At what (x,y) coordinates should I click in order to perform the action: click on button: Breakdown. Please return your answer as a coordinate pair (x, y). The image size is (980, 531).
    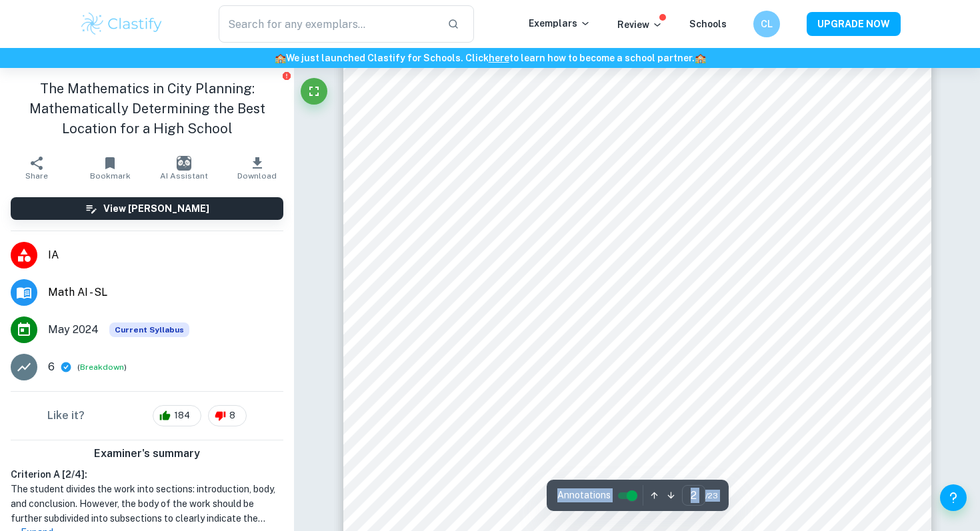
    Looking at the image, I should click on (102, 367).